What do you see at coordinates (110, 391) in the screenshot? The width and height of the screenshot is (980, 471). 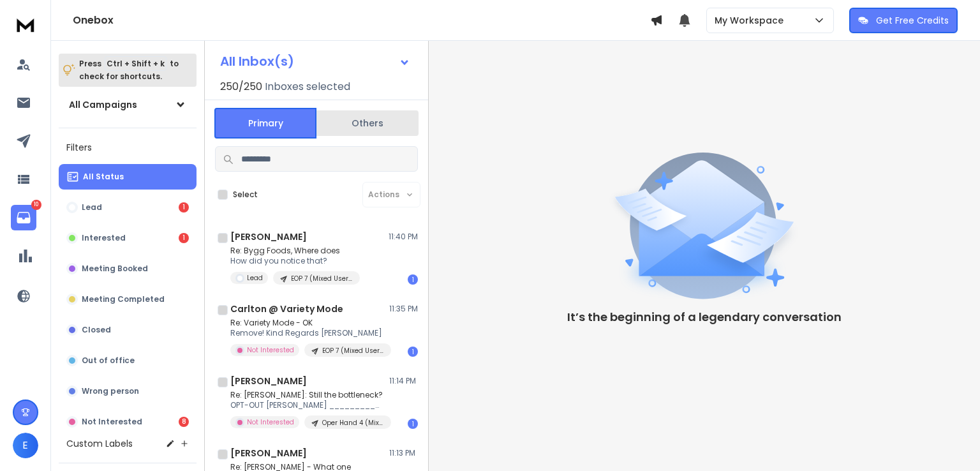 I see `p: Wrong person` at bounding box center [110, 391].